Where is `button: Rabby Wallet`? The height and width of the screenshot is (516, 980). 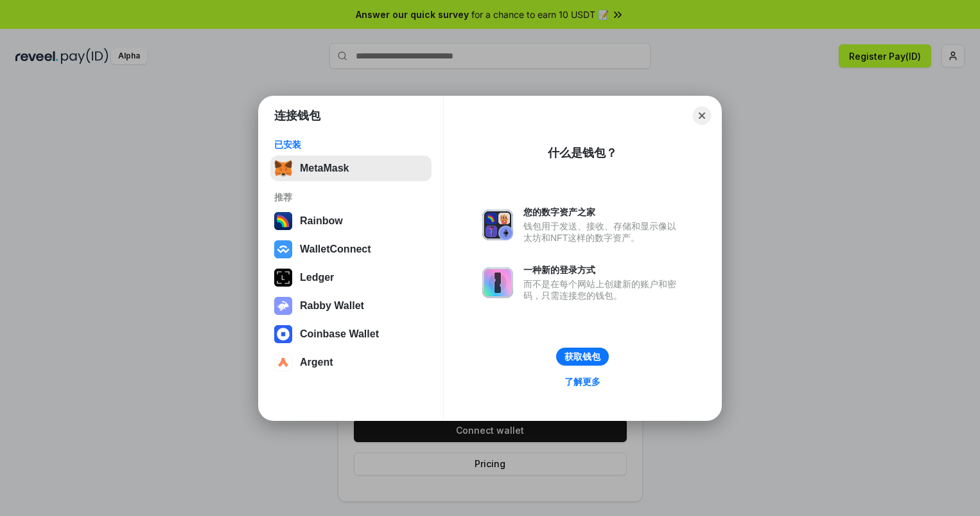 button: Rabby Wallet is located at coordinates (351, 306).